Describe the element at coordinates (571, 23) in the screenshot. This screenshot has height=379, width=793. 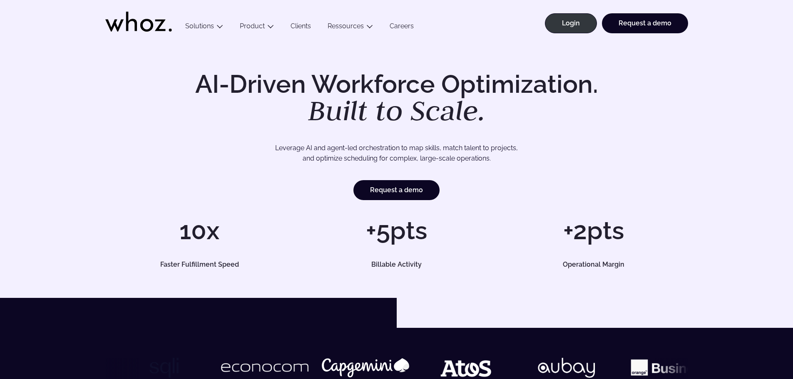
I see `a: Login` at that location.